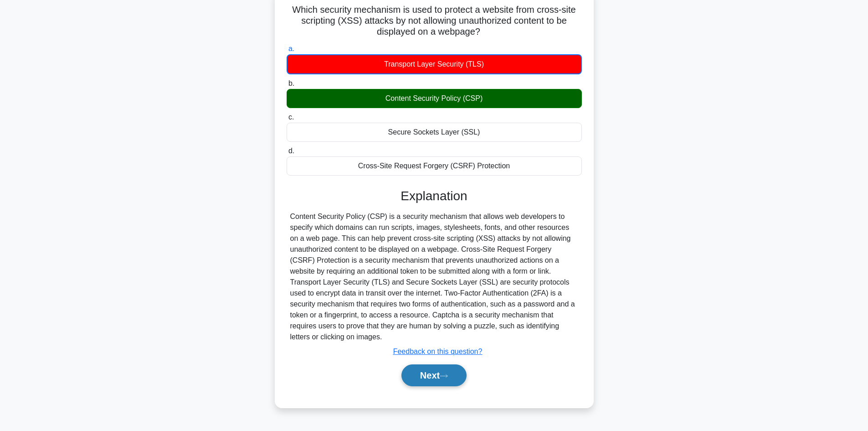 This screenshot has height=431, width=868. Describe the element at coordinates (434, 375) in the screenshot. I see `button: Next` at that location.